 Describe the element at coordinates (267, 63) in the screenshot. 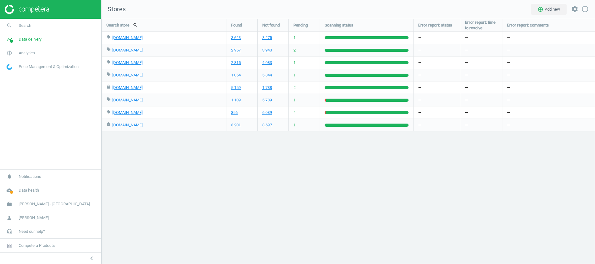

I see `a: 4 083` at that location.